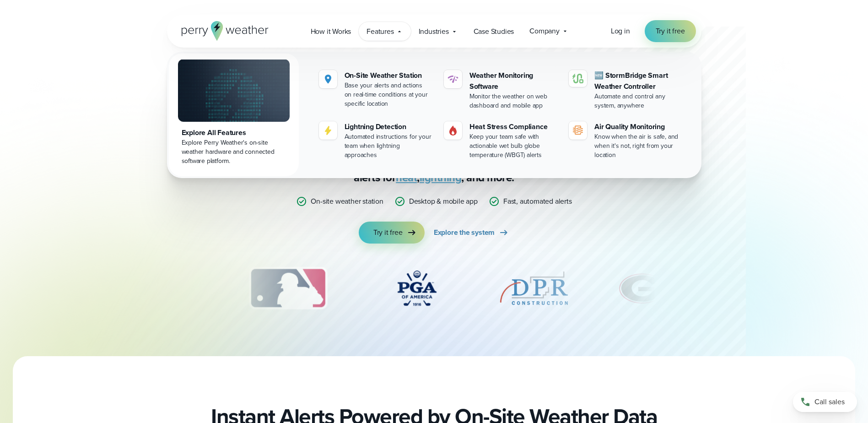  I want to click on span: Company, so click(545, 31).